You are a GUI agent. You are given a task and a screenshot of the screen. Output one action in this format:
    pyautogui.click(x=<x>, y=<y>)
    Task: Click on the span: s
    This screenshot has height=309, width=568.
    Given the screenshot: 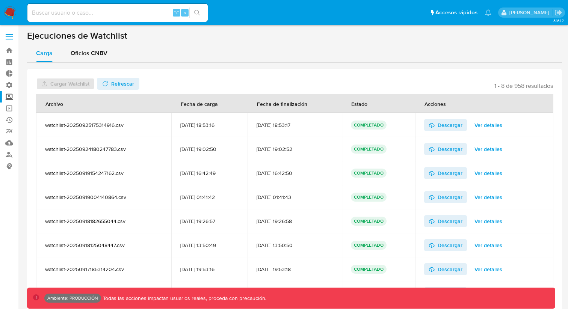 What is the action you would take?
    pyautogui.click(x=185, y=12)
    